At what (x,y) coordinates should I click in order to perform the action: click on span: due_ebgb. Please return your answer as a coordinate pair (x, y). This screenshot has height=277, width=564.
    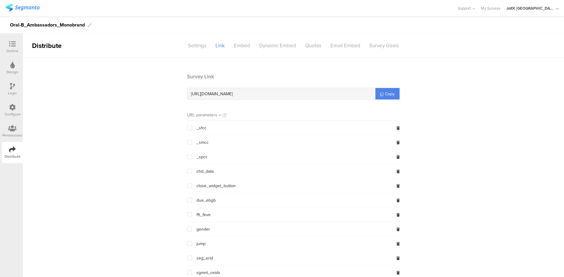
    Looking at the image, I should click on (206, 201).